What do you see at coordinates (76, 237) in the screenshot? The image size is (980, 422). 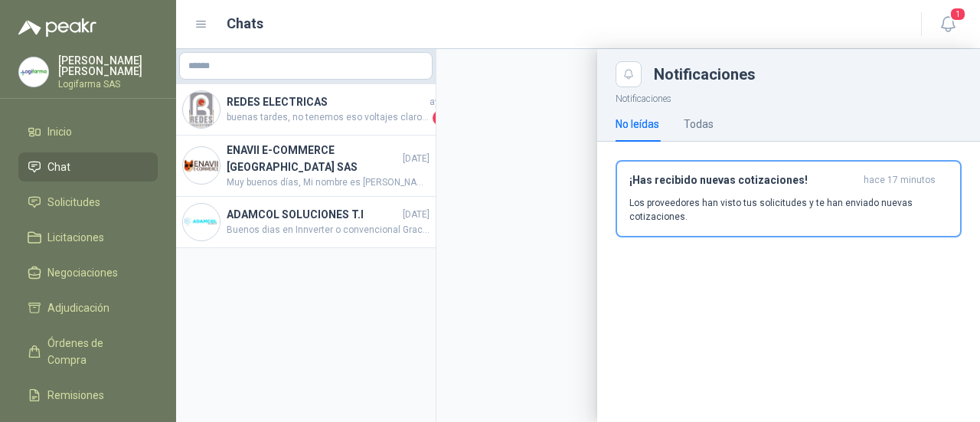 I see `span: Licitaciones` at bounding box center [76, 237].